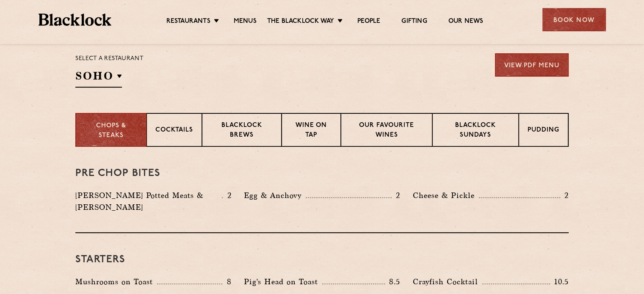 This screenshot has width=644, height=294. Describe the element at coordinates (574, 19) in the screenshot. I see `div: Book Now` at that location.